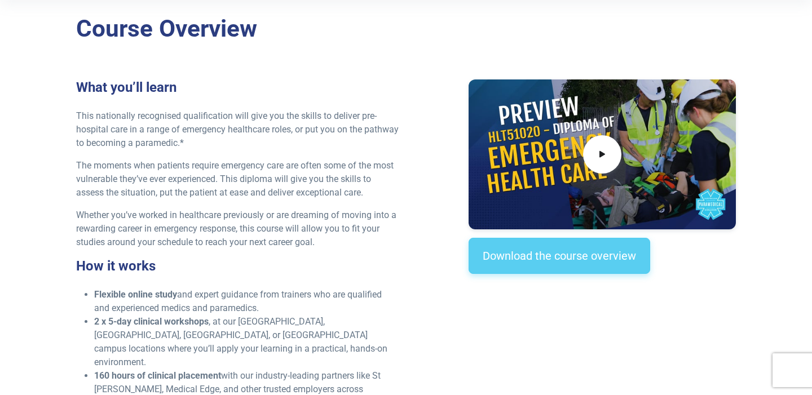 This screenshot has width=812, height=395. Describe the element at coordinates (406, 29) in the screenshot. I see `h2: Course Overview` at that location.